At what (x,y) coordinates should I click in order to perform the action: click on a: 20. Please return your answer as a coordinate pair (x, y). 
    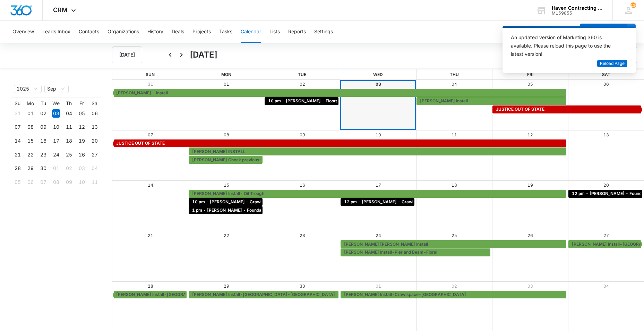
    Looking at the image, I should click on (606, 185).